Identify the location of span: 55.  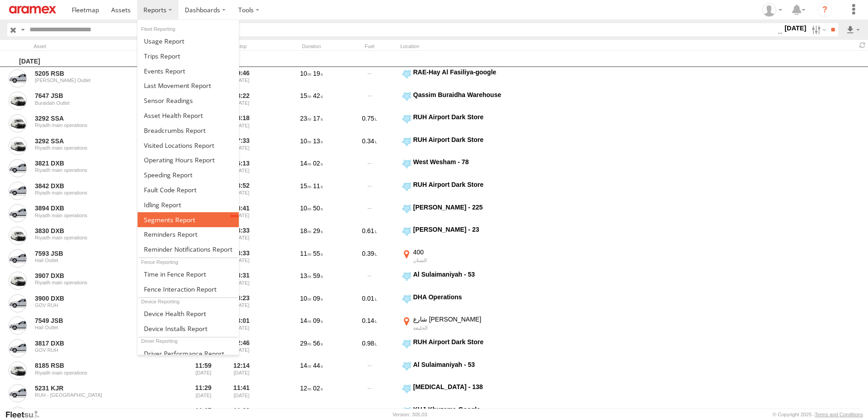
(318, 253).